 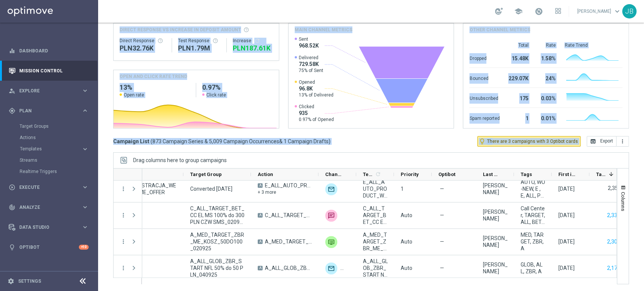 I want to click on h3: Campaign List, so click(x=222, y=141).